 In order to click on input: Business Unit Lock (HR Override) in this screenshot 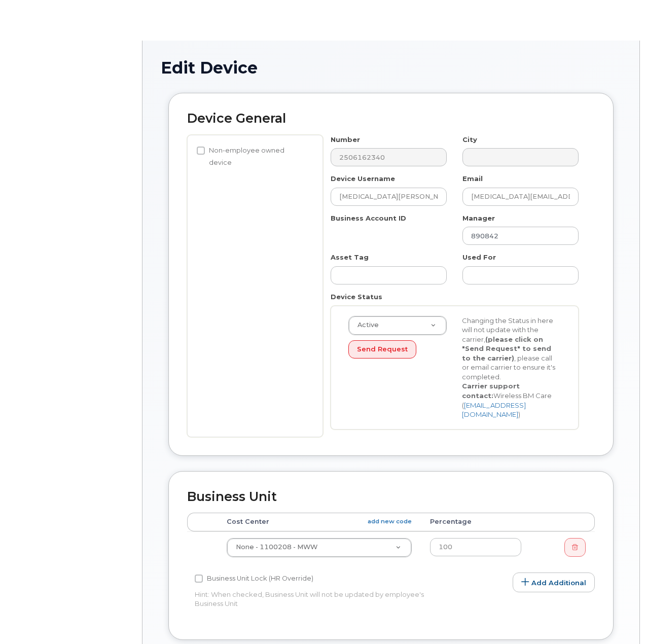, I will do `click(199, 579)`.